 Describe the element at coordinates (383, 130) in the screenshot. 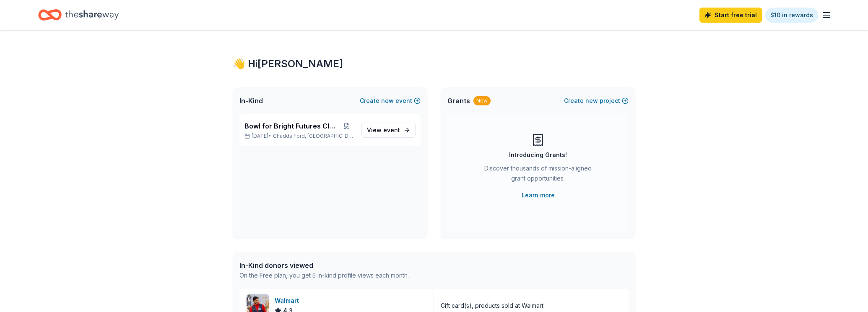

I see `span: View` at that location.